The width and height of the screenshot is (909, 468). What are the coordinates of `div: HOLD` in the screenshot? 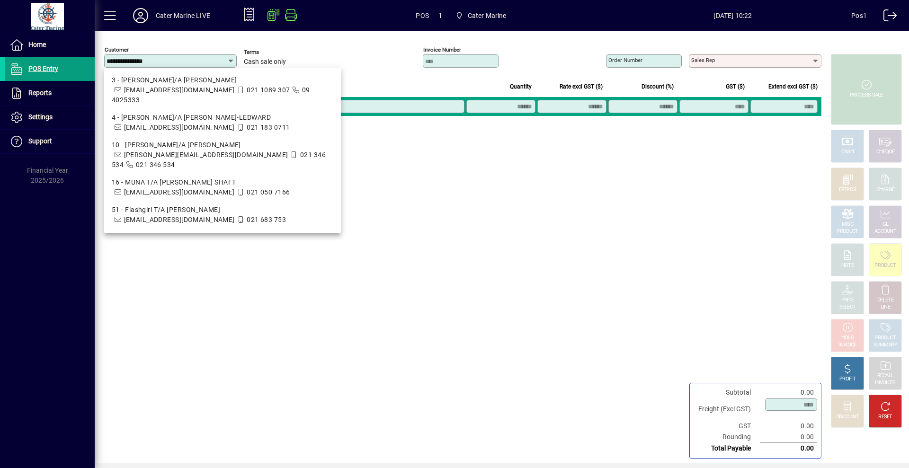 It's located at (848, 338).